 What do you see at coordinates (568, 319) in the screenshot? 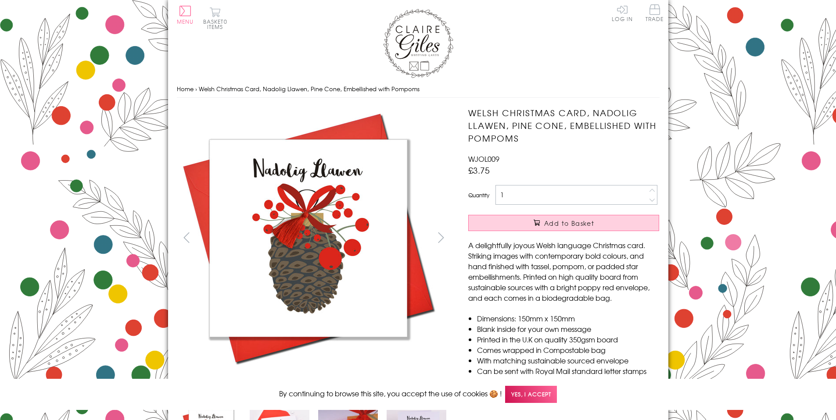
I see `li: Dimensions: 150mm x 150mm` at bounding box center [568, 319].